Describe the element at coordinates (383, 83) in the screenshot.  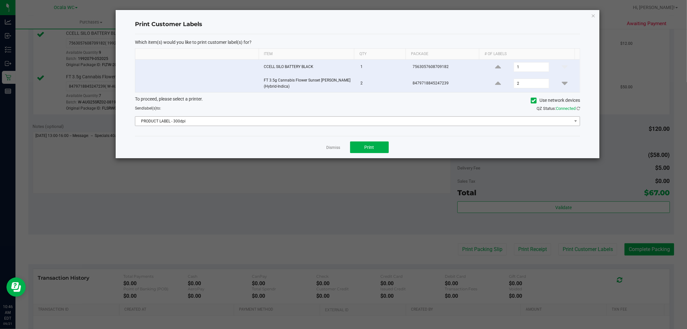
I see `td: 2` at that location.